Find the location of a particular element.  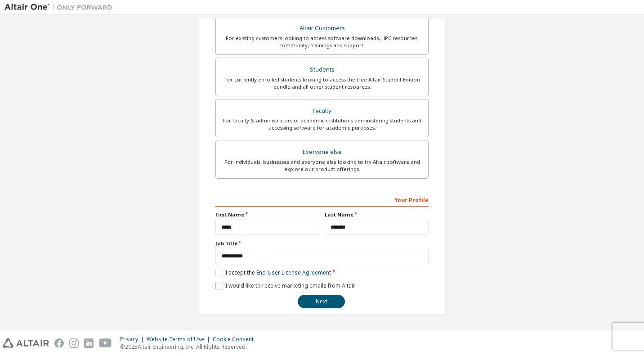

div: Faculty is located at coordinates (322, 111).